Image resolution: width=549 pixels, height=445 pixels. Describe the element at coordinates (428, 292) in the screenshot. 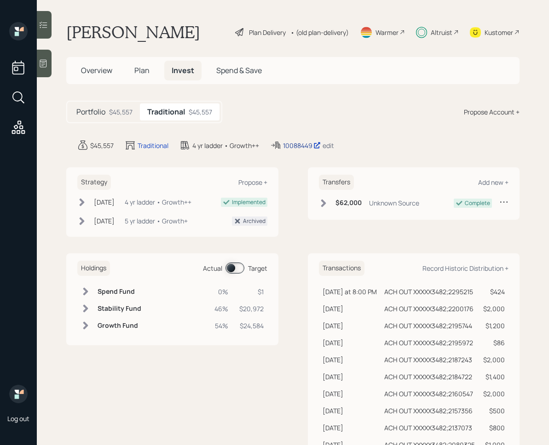

I see `div: ACH OUT XXXXX3482;2295215` at that location.